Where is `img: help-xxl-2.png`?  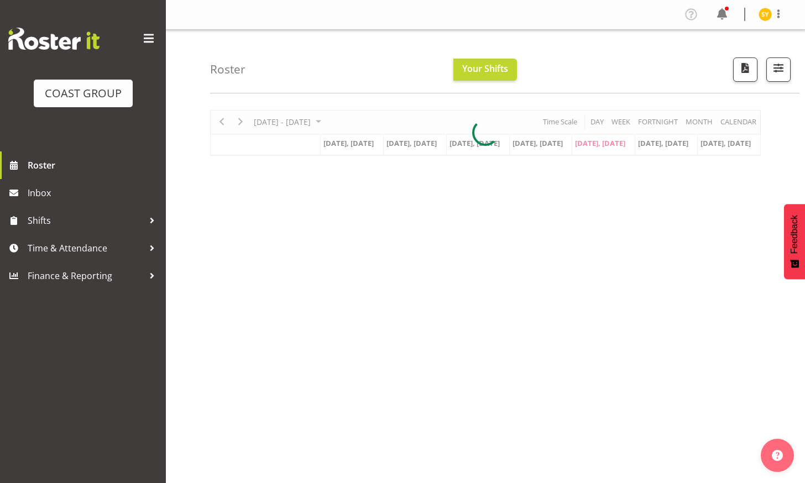 img: help-xxl-2.png is located at coordinates (777, 455).